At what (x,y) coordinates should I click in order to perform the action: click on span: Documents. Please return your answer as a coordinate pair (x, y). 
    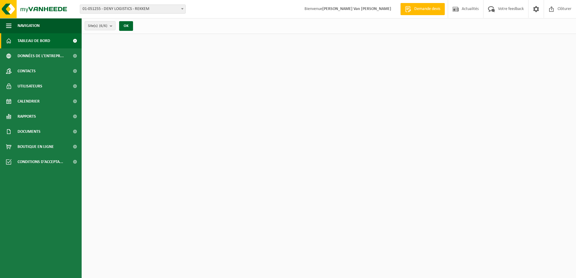
    Looking at the image, I should click on (29, 132).